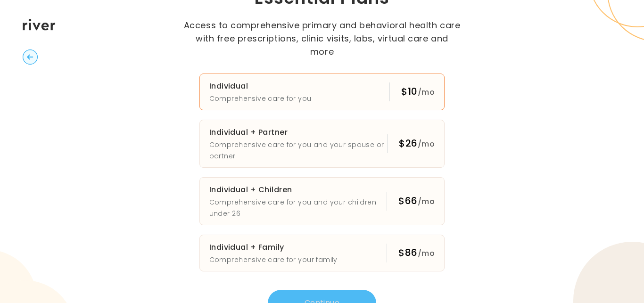 The image size is (644, 303). What do you see at coordinates (273, 260) in the screenshot?
I see `p: Comprehensive care for your family` at bounding box center [273, 260].